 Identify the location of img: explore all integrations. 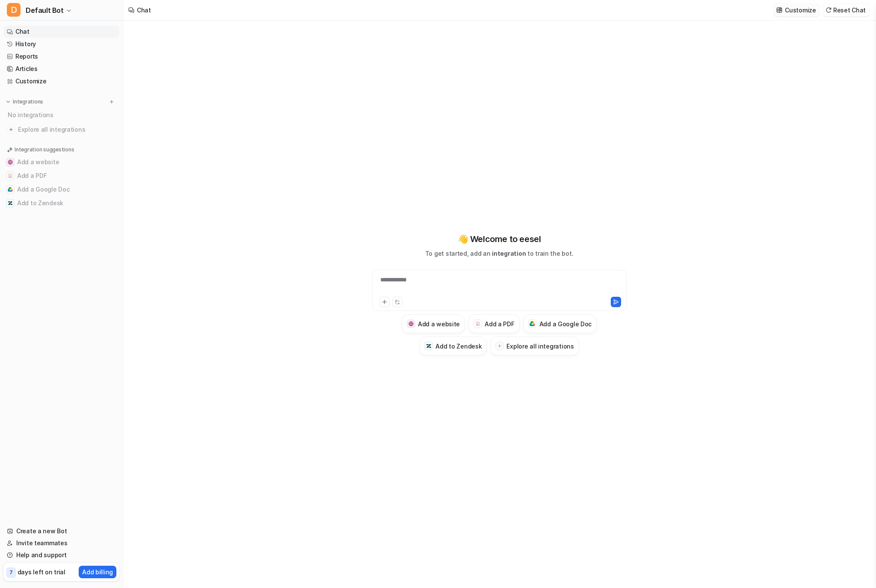
(11, 129).